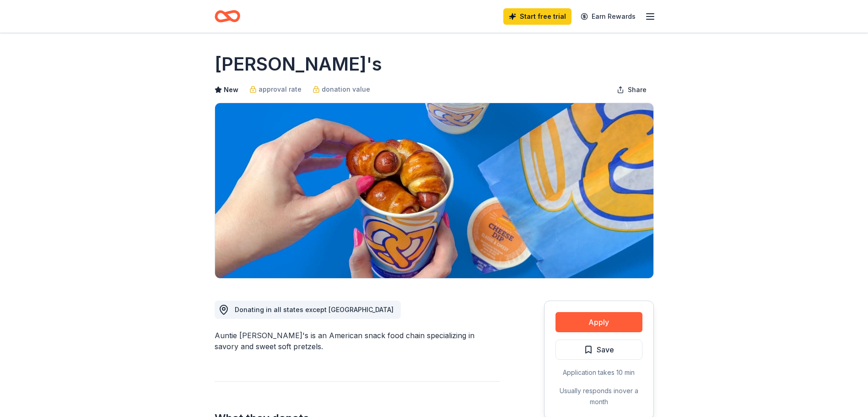 The image size is (868, 417). Describe the element at coordinates (537, 16) in the screenshot. I see `a: Start free trial` at that location.